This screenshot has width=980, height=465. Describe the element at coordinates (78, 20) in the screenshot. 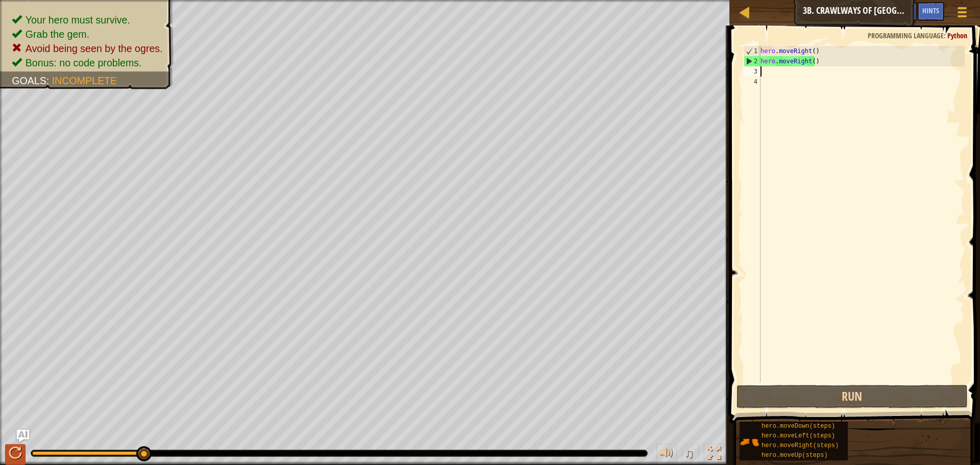

I see `span: Your hero must survive.` at that location.